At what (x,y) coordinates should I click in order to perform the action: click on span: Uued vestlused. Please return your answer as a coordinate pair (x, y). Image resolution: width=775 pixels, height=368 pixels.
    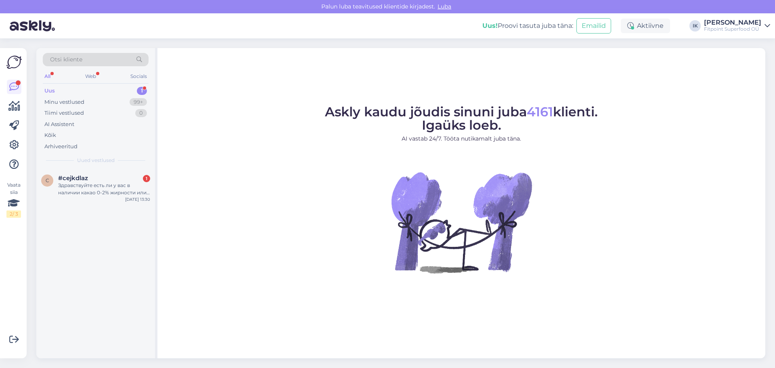
    Looking at the image, I should click on (96, 160).